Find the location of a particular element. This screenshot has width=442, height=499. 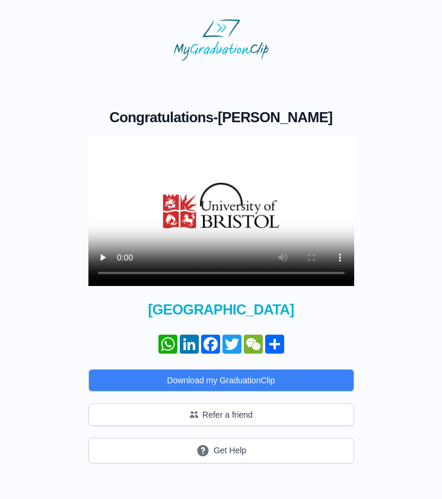

a: Share is located at coordinates (275, 344).